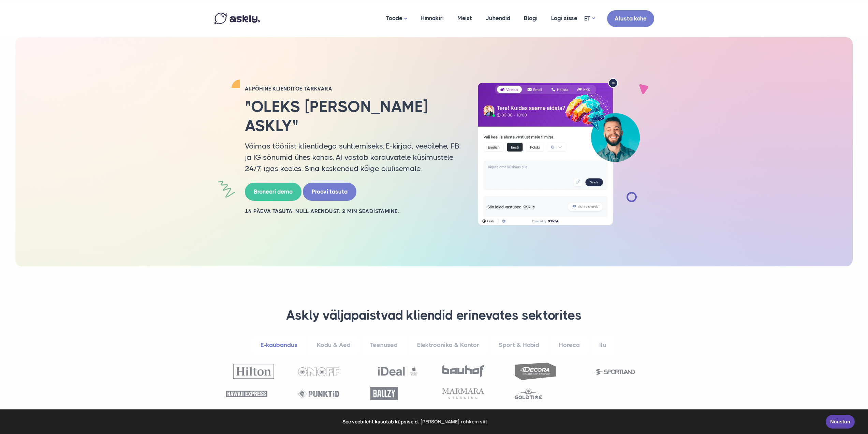 This screenshot has width=868, height=434. I want to click on a: learn more about cookies, so click(454, 421).